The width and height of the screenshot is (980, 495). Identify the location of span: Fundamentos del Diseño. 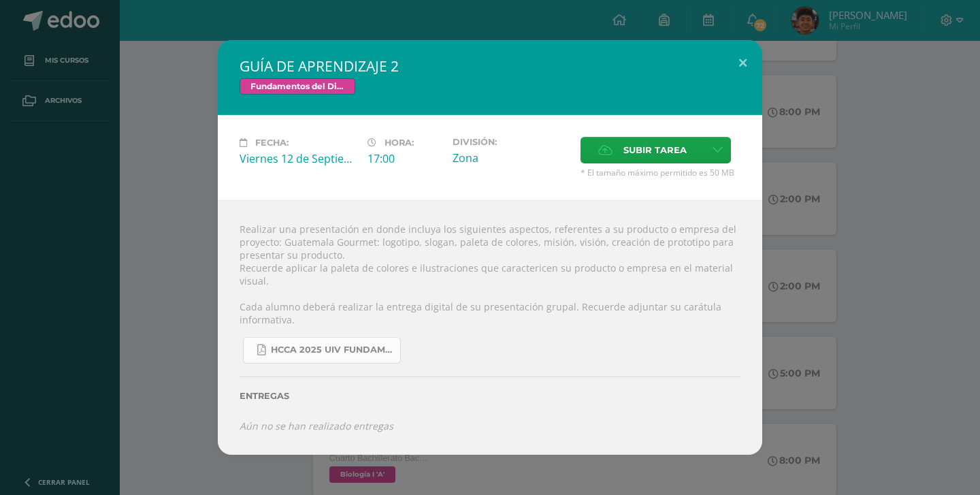
(298, 87).